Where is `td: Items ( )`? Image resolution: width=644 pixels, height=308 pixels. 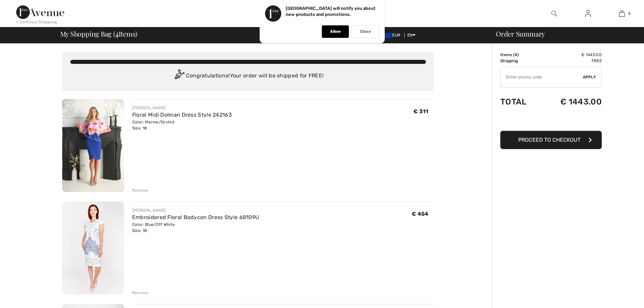
td: Items ( ) is located at coordinates (520, 55).